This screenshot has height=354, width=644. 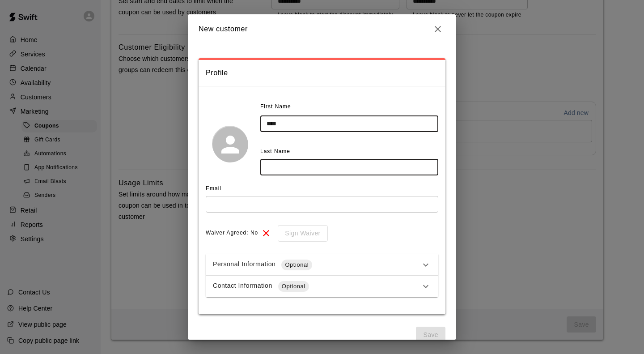 What do you see at coordinates (317, 287) in the screenshot?
I see `div: Contact Information` at bounding box center [317, 287].